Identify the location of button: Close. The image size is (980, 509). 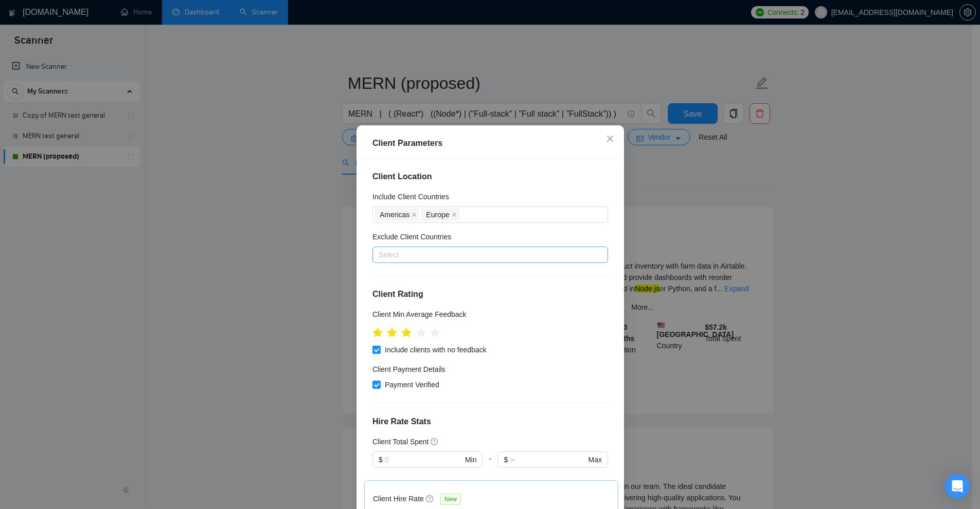
(610, 140).